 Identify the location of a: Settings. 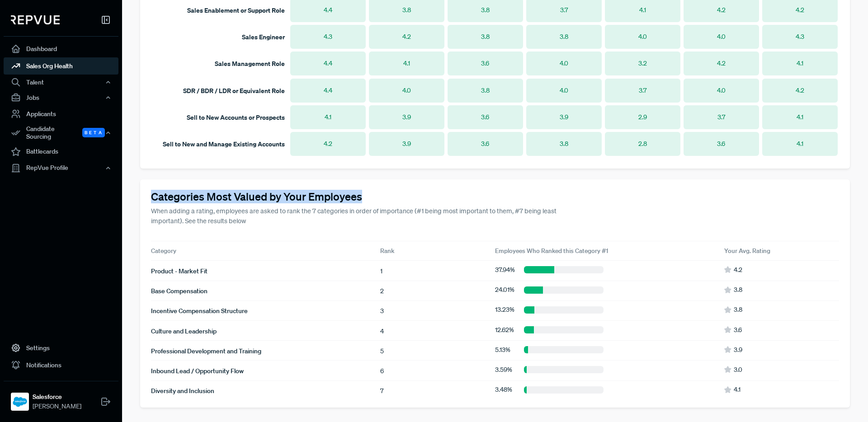
(61, 348).